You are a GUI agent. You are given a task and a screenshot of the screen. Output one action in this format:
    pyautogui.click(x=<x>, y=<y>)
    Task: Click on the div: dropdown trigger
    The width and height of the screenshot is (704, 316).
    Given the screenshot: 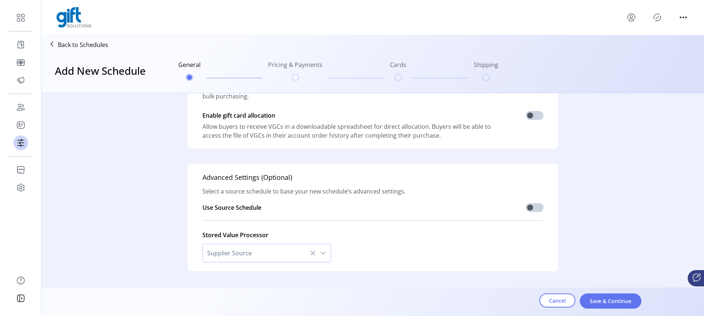 What is the action you would take?
    pyautogui.click(x=323, y=253)
    